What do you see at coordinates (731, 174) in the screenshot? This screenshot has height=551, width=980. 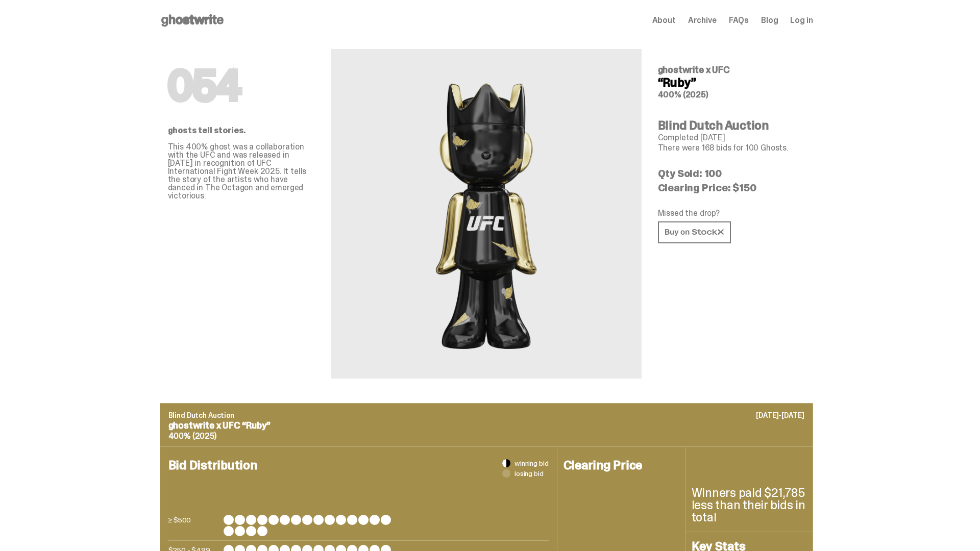 I see `p: Qty Sold: 100` at bounding box center [731, 174].